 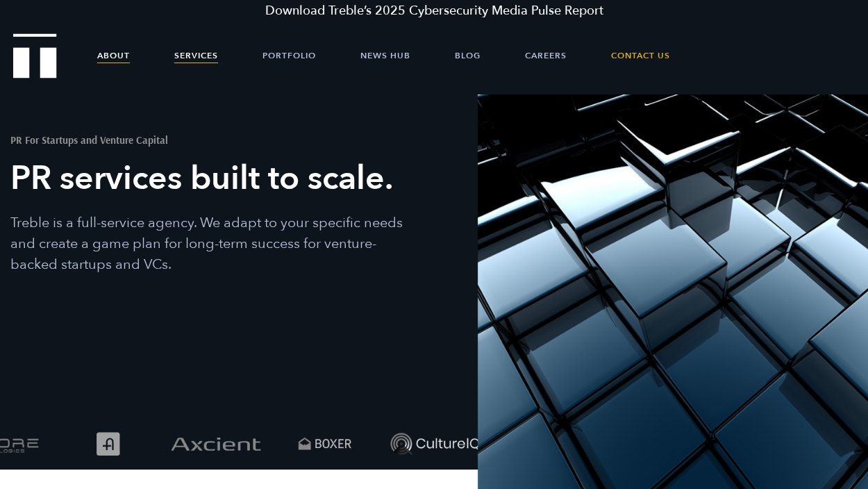 What do you see at coordinates (106, 444) in the screenshot?
I see `img: Addvocate logo` at bounding box center [106, 444].